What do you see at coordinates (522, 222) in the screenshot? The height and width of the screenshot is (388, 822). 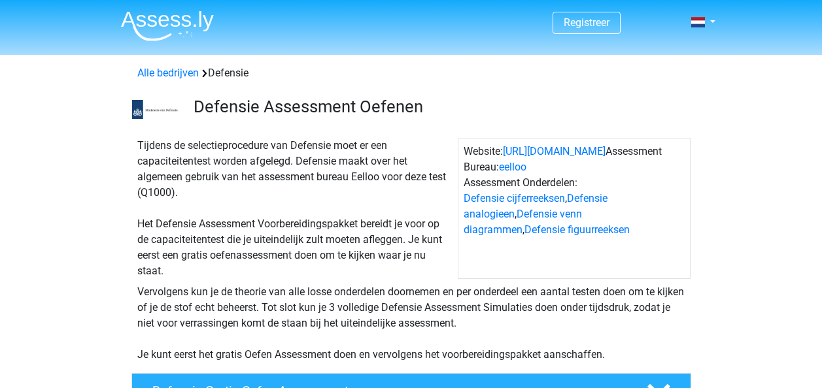 I see `a: Defensie venn diagrammen` at bounding box center [522, 222].